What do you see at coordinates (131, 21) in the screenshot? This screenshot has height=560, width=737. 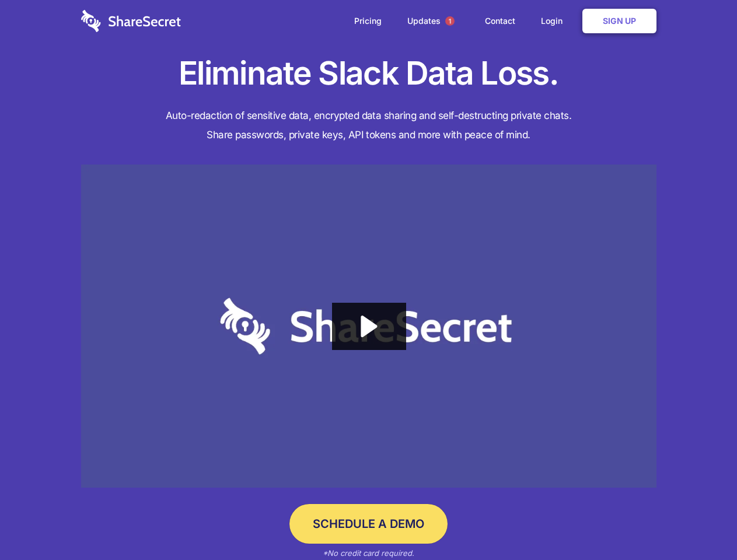 I see `img: logo-wordmark-white-trans-d4663122ce5f474addd5e946df7df03e33cb6a1c49d2221995e7729f52c070b2.svg` at bounding box center [131, 21].